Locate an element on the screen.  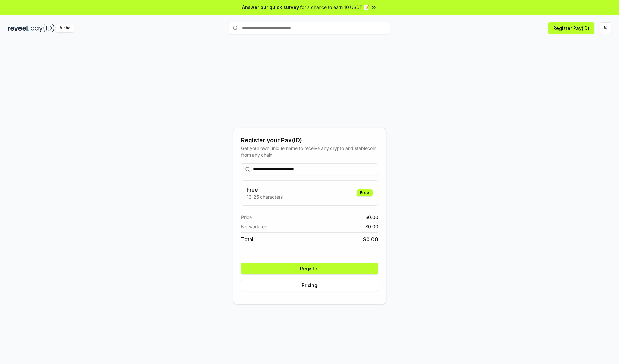
button: Register is located at coordinates (310, 269).